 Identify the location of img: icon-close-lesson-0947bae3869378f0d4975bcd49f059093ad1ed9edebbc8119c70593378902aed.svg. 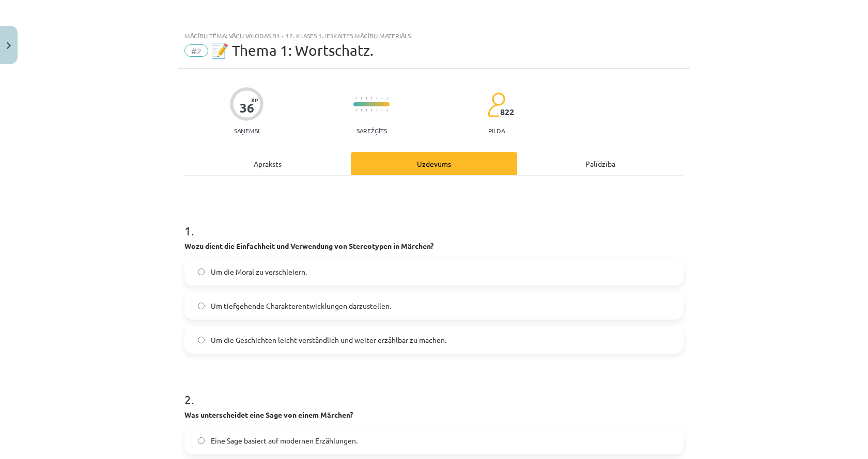
(9, 45).